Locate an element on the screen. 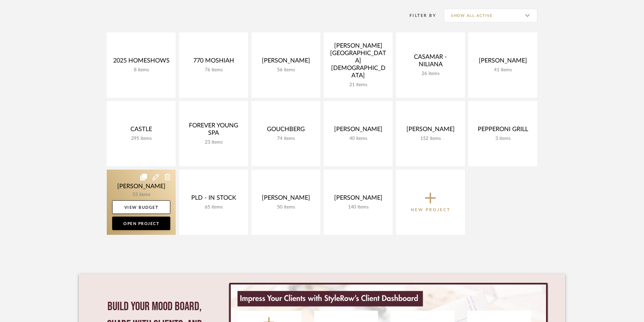 The width and height of the screenshot is (644, 322). div: 295 items is located at coordinates (141, 139).